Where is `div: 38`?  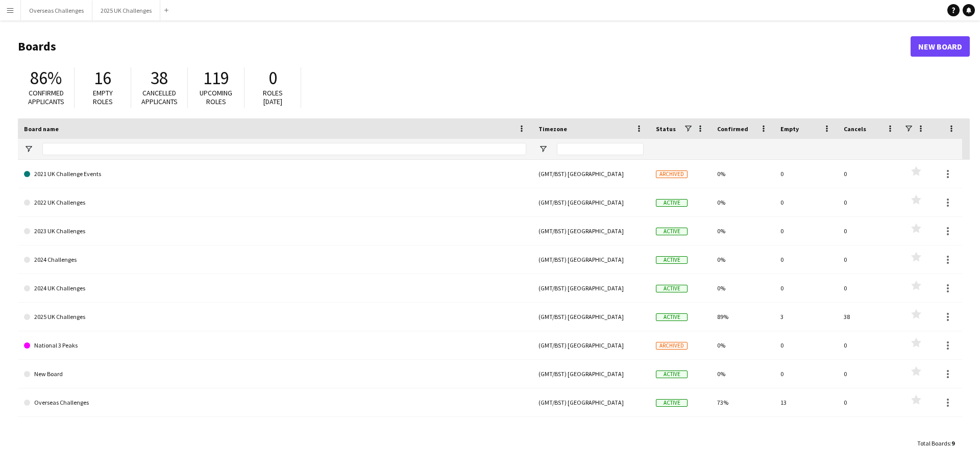
div: 38 is located at coordinates (870, 316).